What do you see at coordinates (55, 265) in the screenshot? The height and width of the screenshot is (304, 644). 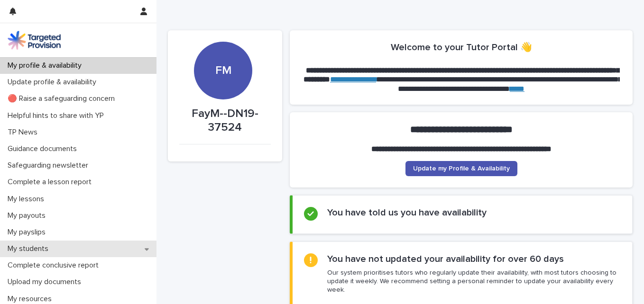 I see `p: Complete conclusive report` at bounding box center [55, 265].